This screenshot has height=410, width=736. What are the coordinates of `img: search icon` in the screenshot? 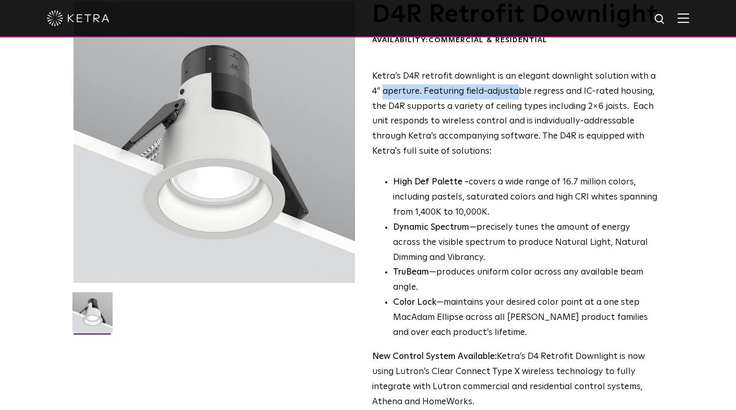 It's located at (660, 19).